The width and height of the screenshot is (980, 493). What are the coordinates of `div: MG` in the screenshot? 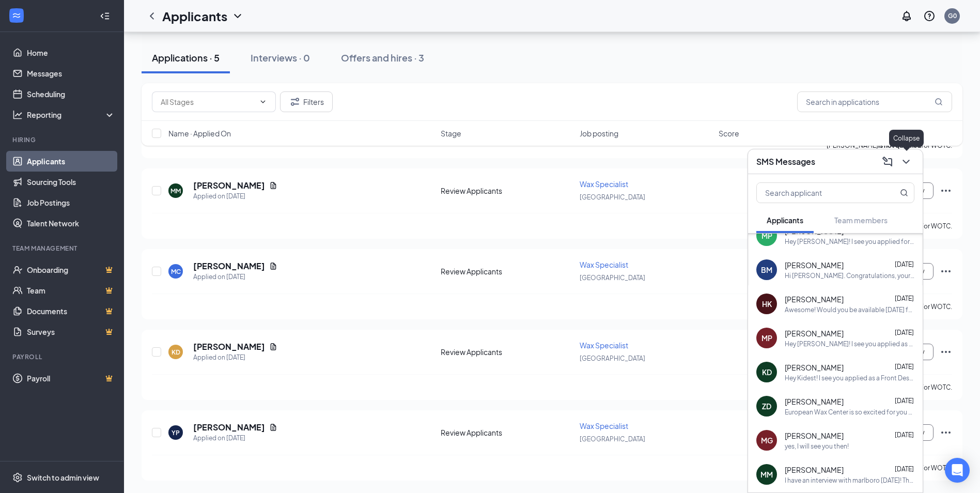 It's located at (766, 440).